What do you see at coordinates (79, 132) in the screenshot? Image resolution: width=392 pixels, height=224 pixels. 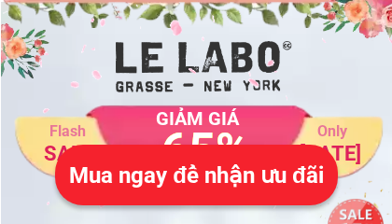 I see `h6: Flash` at bounding box center [79, 132].